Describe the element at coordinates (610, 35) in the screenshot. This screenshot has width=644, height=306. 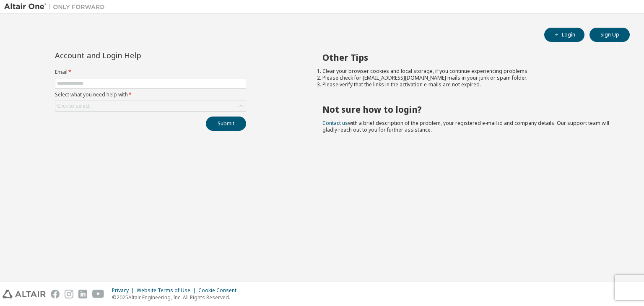
I see `button: Sign Up` at that location.